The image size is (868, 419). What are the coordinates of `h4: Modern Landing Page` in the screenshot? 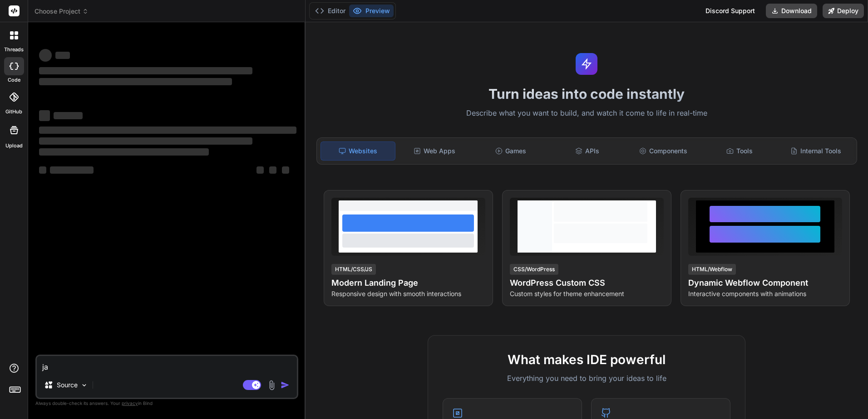 It's located at (408, 283).